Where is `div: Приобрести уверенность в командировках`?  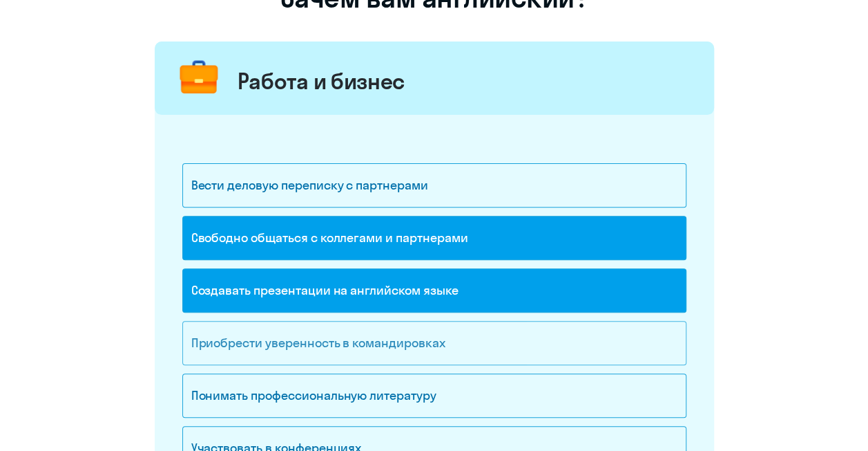
div: Приобрести уверенность в командировках is located at coordinates (434, 343).